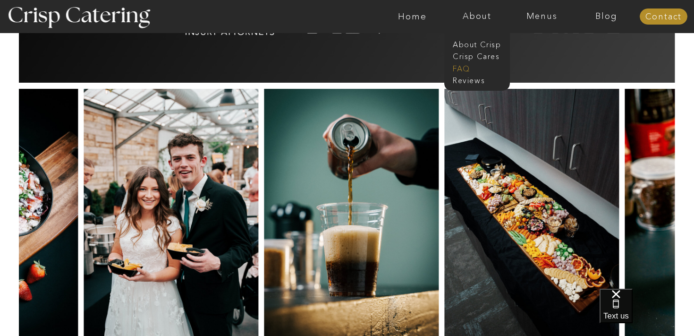 This screenshot has width=694, height=336. I want to click on nav: Home, so click(412, 17).